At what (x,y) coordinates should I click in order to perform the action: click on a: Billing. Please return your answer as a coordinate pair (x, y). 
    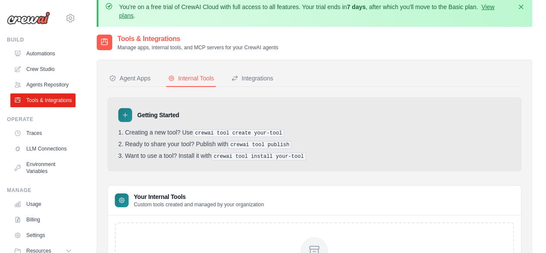
    Looking at the image, I should click on (43, 219).